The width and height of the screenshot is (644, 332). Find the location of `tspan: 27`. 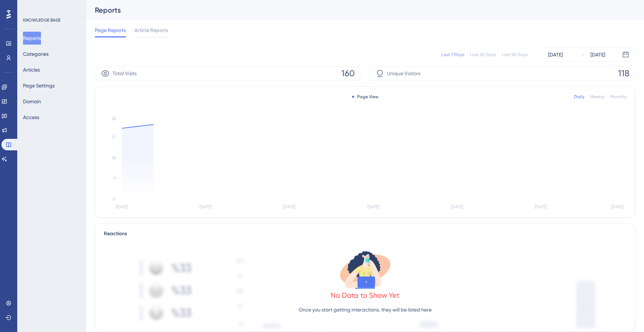

tspan: 27 is located at coordinates (114, 137).